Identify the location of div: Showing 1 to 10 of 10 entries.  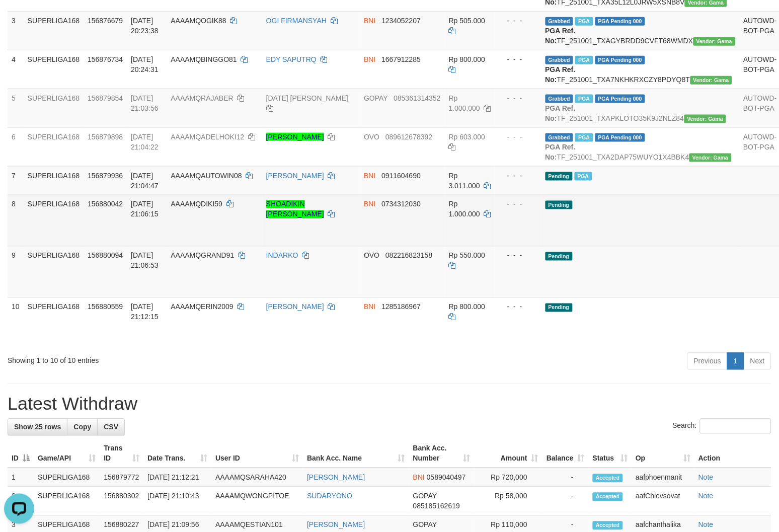
(162, 359).